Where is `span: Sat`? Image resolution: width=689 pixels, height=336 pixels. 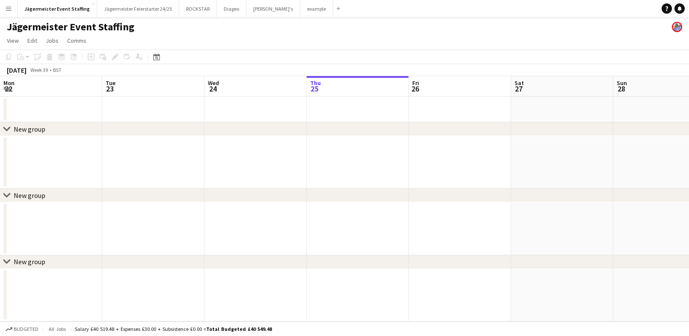
span: Sat is located at coordinates (519, 83).